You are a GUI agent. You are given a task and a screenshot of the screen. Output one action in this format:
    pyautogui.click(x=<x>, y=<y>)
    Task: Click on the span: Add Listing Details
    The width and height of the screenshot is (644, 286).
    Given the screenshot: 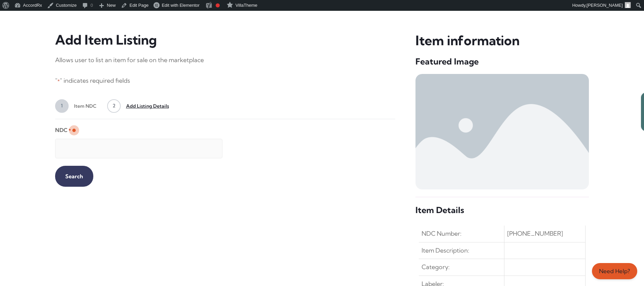 What is the action you would take?
    pyautogui.click(x=145, y=106)
    